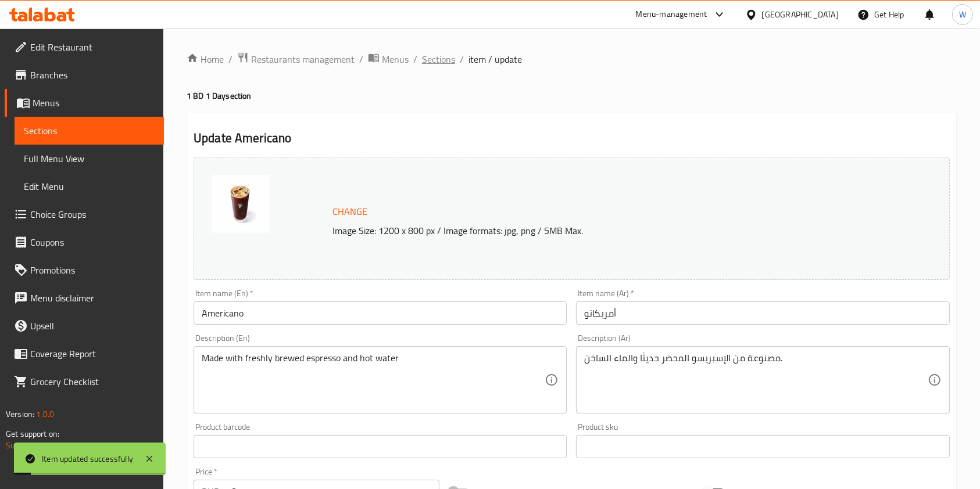 Image resolution: width=980 pixels, height=489 pixels. What do you see at coordinates (89, 186) in the screenshot?
I see `a: Edit Menu` at bounding box center [89, 186].